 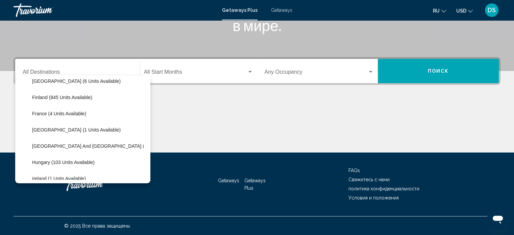 I want to click on span: Ireland (1 units available), so click(x=59, y=179).